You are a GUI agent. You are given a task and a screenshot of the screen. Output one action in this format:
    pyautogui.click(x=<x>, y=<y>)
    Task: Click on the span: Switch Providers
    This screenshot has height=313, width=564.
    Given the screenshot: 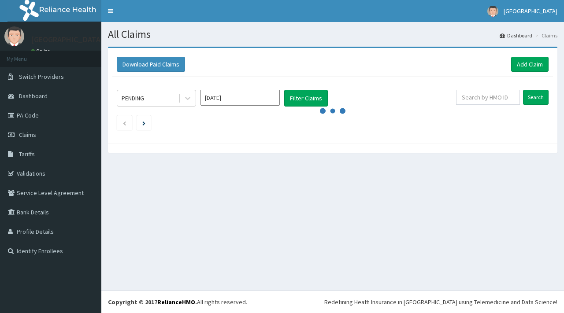 What is the action you would take?
    pyautogui.click(x=41, y=77)
    